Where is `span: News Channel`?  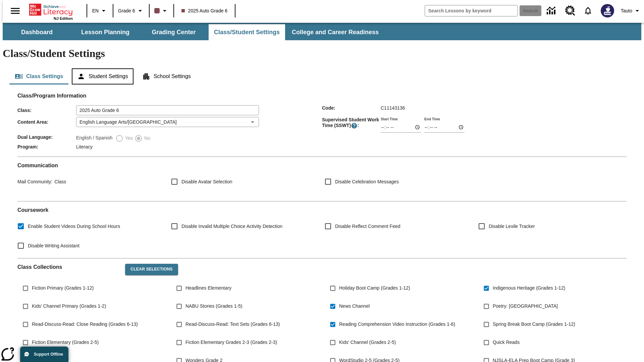 span: News Channel is located at coordinates (354, 306).